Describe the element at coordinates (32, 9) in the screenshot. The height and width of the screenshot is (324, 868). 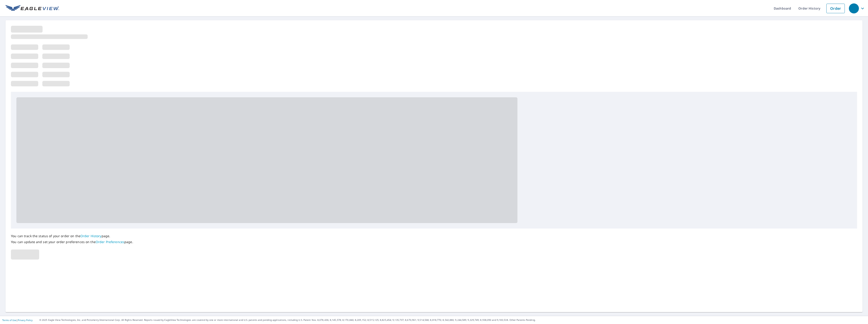
I see `img: EV Logo` at that location.